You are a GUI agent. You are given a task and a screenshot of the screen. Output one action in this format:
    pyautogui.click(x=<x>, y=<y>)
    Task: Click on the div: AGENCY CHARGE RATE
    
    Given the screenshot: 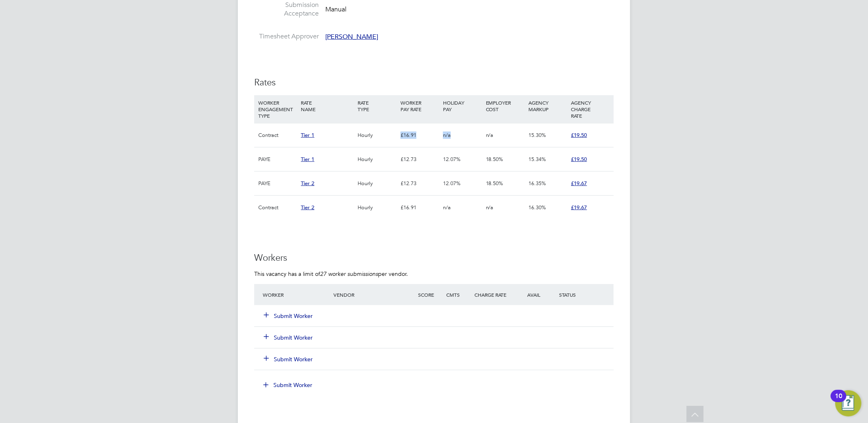 What is the action you would take?
    pyautogui.click(x=590, y=109)
    